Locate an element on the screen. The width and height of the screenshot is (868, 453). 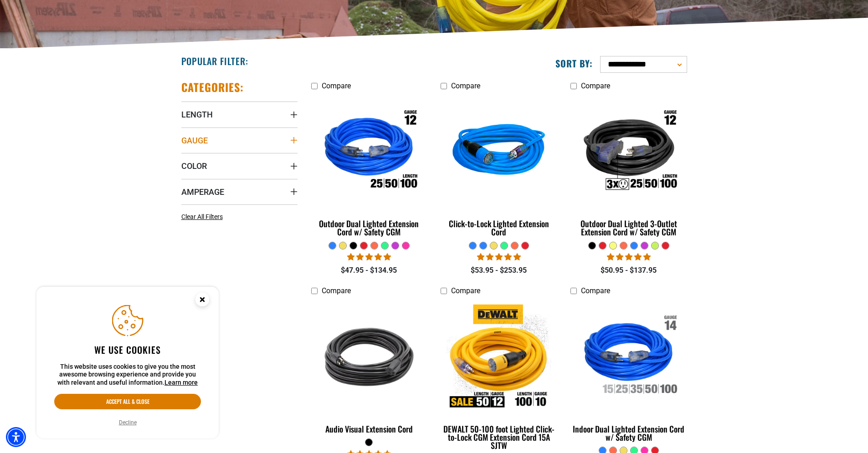
a: Indoor Dual Lighted Extension Cord w/ Safety CGM Indoor Dual Lighted Extension Cord w/ Safety CGM is located at coordinates (629, 373).